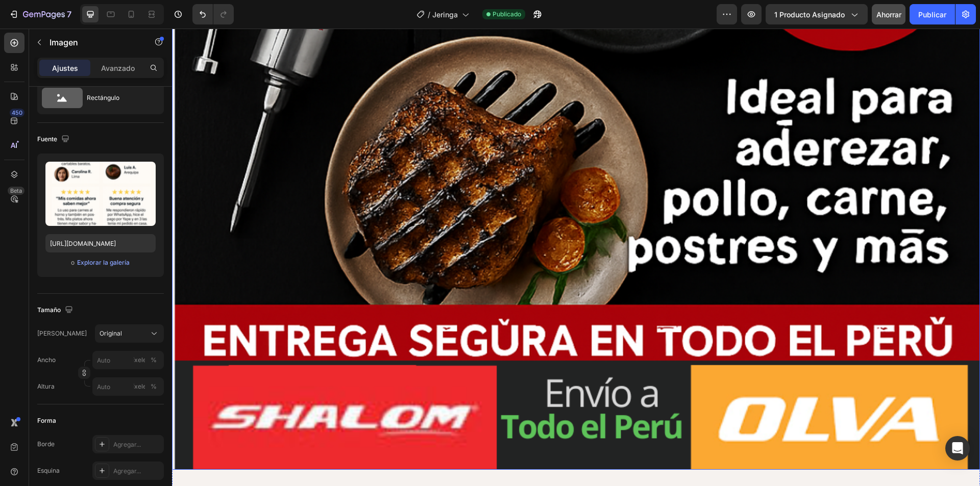  Describe the element at coordinates (810, 14) in the screenshot. I see `font: 1 producto asignado` at that location.